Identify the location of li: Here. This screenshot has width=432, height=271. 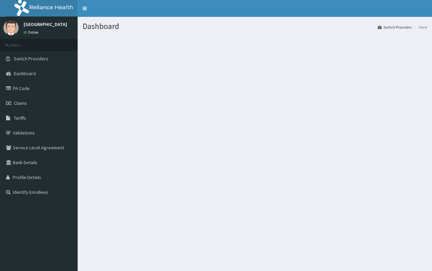
(420, 27).